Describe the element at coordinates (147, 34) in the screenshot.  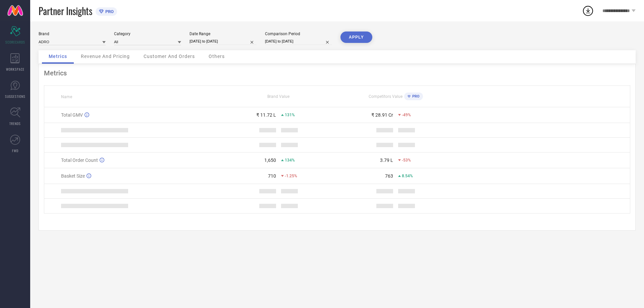
I see `div: Category` at that location.